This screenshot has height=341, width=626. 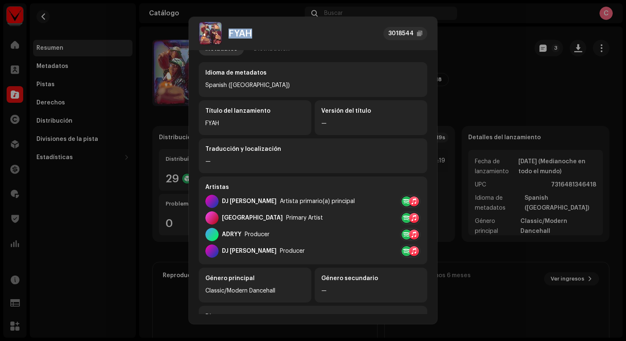 I want to click on div: Disquera, so click(x=313, y=316).